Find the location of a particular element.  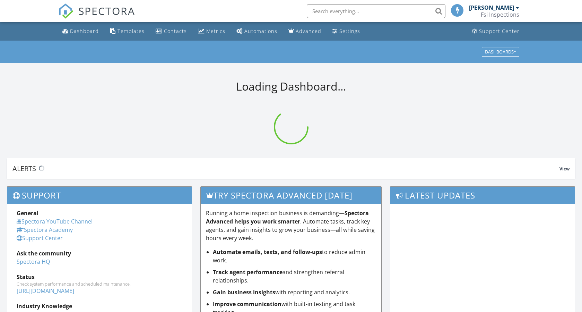

li: to reduce admin work. is located at coordinates (294, 256).